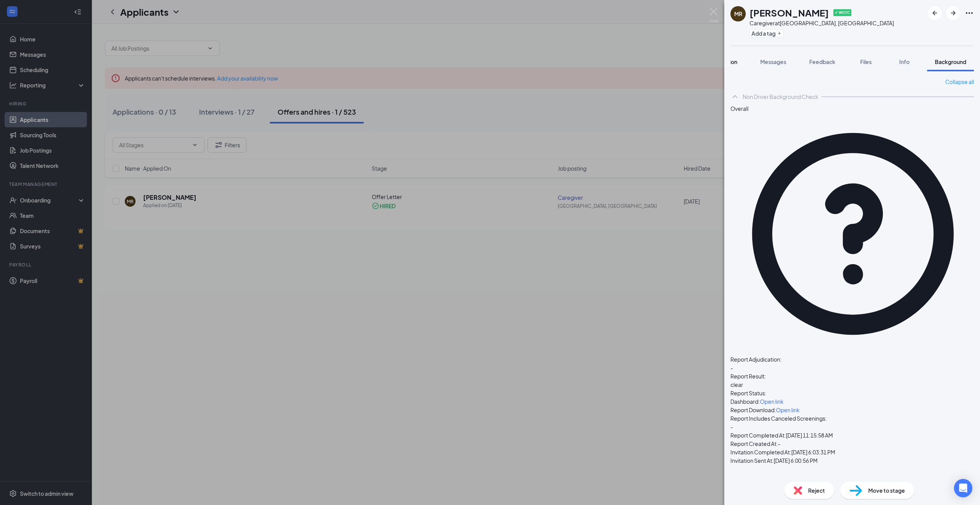 This screenshot has width=980, height=505. I want to click on span: Background, so click(951, 61).